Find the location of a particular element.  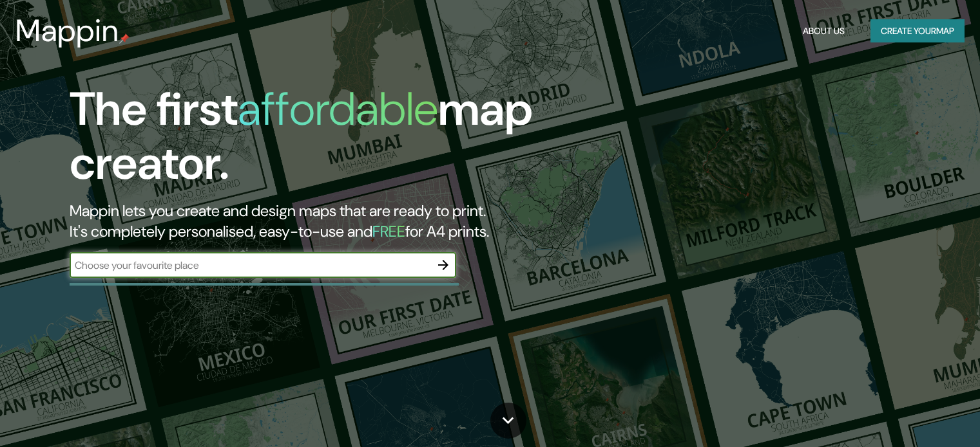

button: Create yourmap is located at coordinates (917, 31).